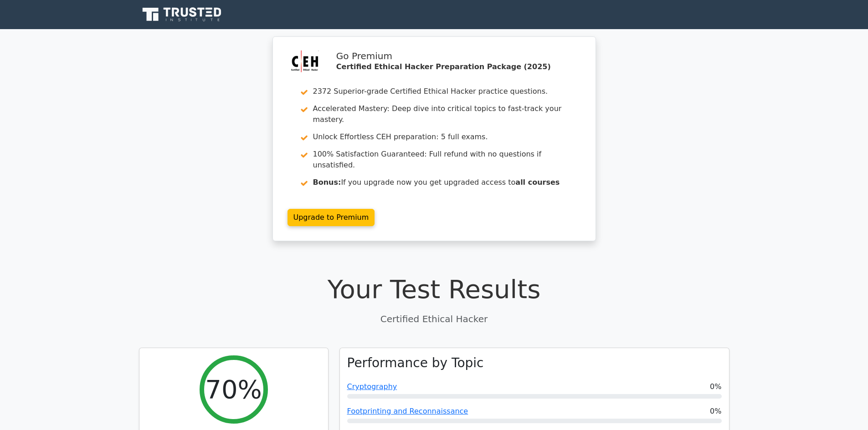 This screenshot has width=868, height=430. I want to click on p: Certified Ethical Hacker, so click(434, 319).